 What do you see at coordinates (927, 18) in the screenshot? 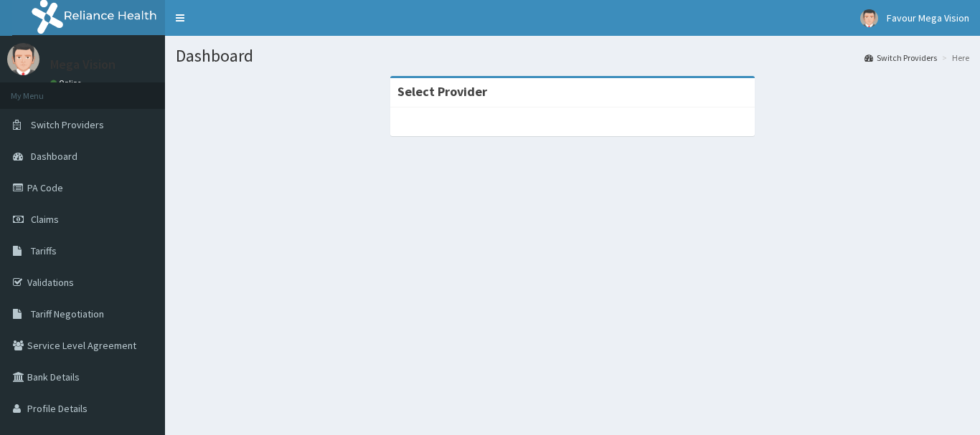
I see `span: Favour Mega Vision` at bounding box center [927, 18].